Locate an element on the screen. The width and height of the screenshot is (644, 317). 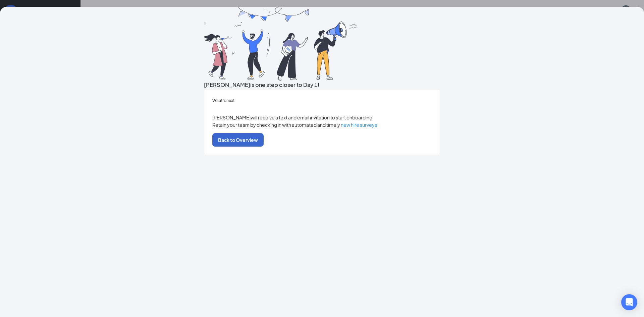
p: Retain your team by checking in with automated and timely is located at coordinates (322, 125).